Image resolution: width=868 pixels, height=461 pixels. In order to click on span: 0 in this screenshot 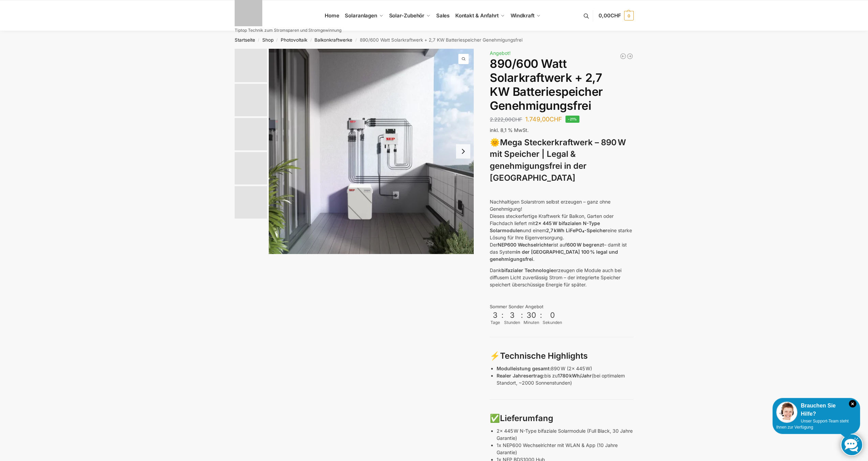, I will do `click(629, 16)`.